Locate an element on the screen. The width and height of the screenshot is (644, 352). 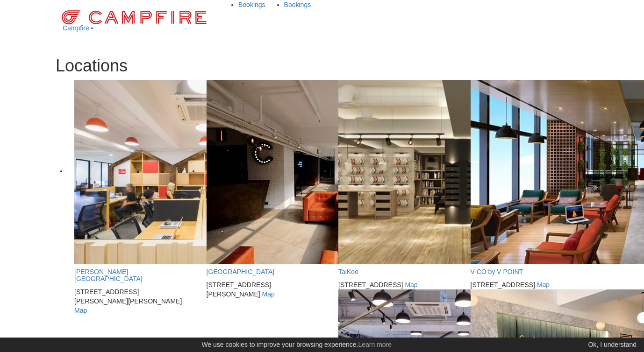
a: TaiKoo is located at coordinates (348, 272).